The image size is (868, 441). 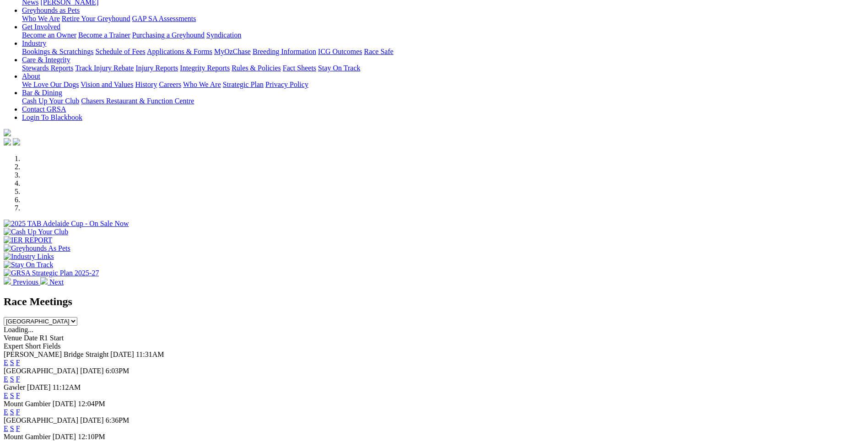 I want to click on img: GRSA Strategic Plan 2025-27, so click(x=51, y=273).